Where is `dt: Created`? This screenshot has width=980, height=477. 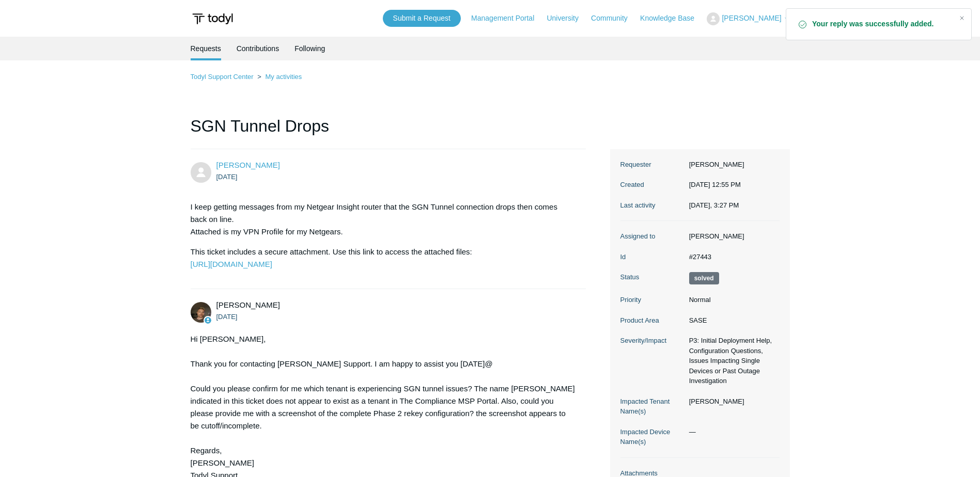
dt: Created is located at coordinates (652, 185).